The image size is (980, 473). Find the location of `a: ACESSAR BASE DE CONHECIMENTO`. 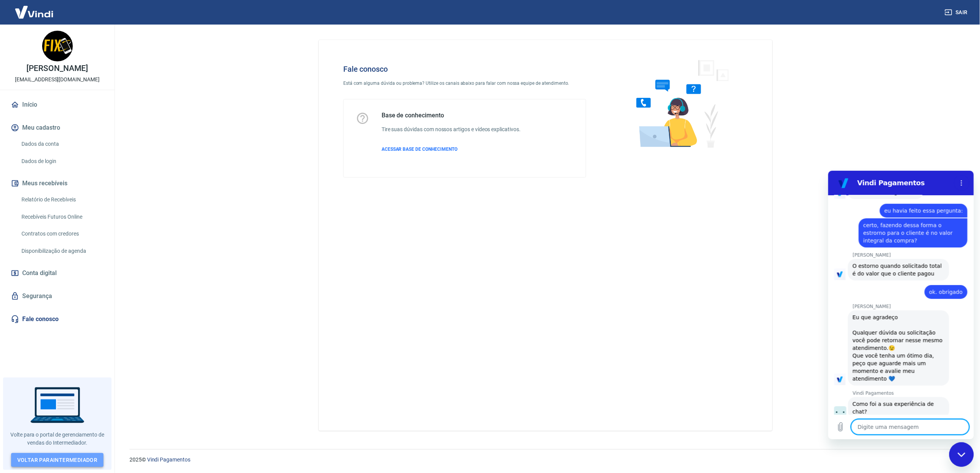

a: ACESSAR BASE DE CONHECIMENTO is located at coordinates (451, 149).